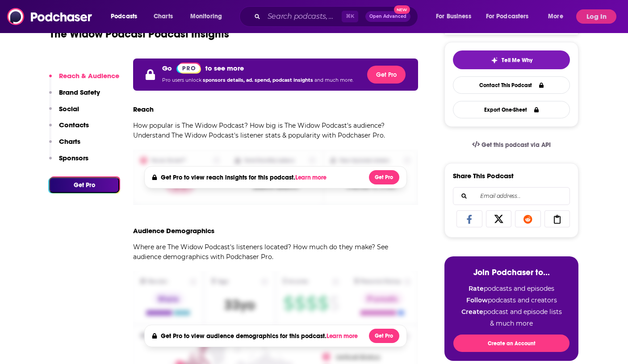 This screenshot has height=364, width=628. I want to click on button: Brand Safety, so click(74, 96).